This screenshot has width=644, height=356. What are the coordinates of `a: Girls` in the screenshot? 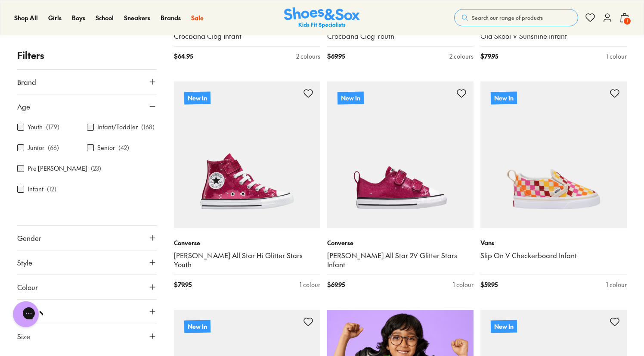 It's located at (55, 18).